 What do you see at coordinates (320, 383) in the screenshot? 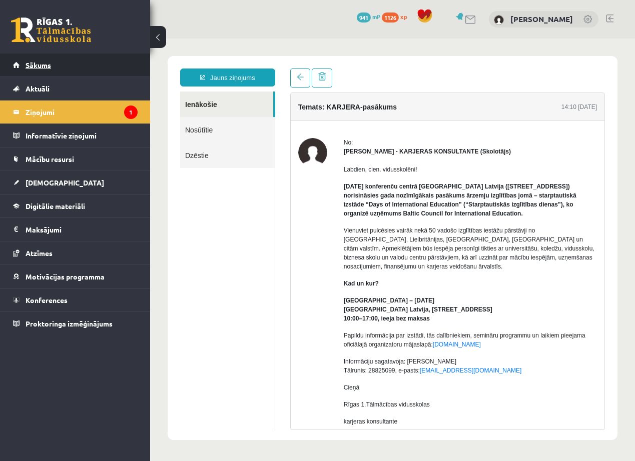
I see `p: karjeras konsultante` at bounding box center [320, 383].